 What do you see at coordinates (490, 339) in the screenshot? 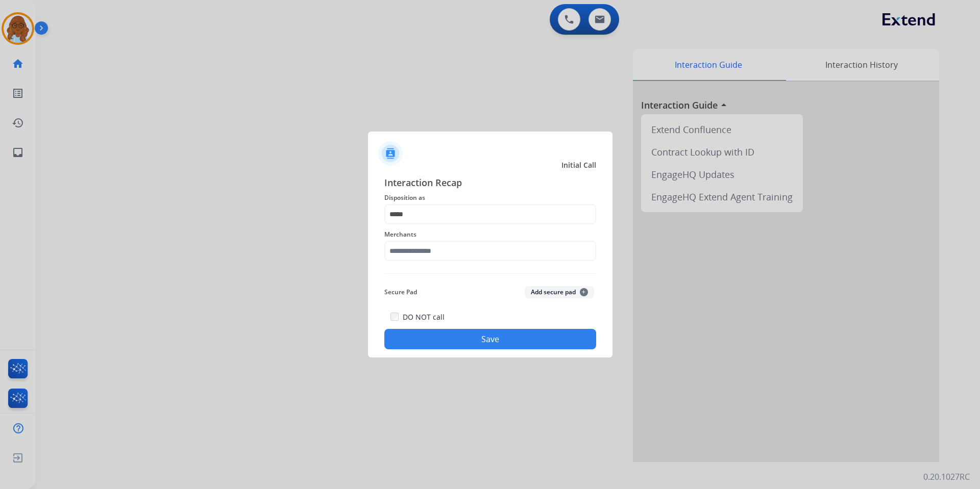
I see `button: Save` at bounding box center [490, 339].